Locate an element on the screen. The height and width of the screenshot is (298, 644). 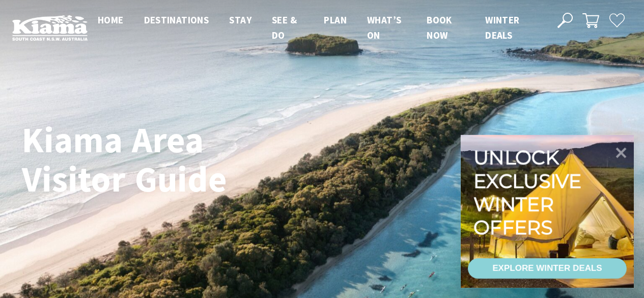
span: Book now is located at coordinates (439, 27).